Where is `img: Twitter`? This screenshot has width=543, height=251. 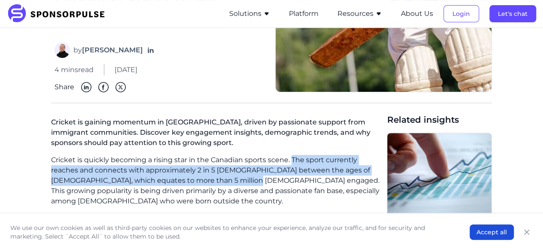
img: Twitter is located at coordinates (121, 87).